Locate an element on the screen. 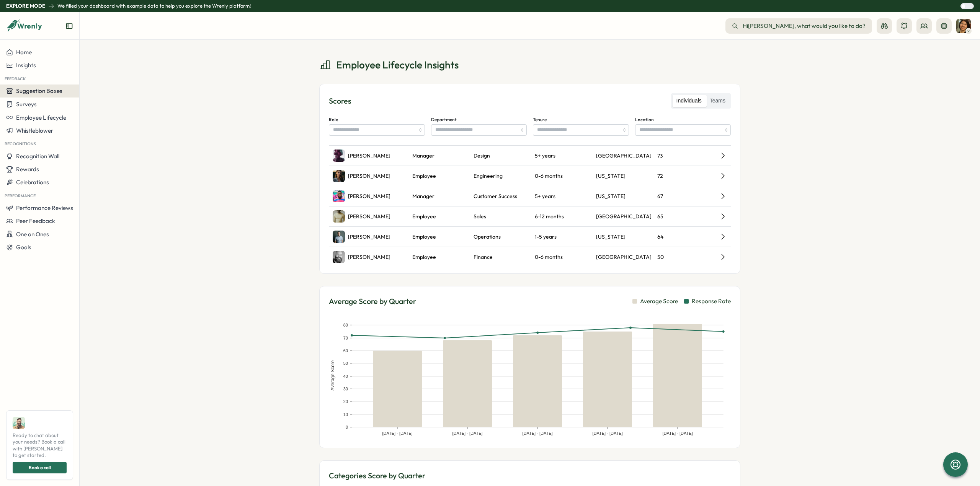  div: 72 is located at coordinates (684, 176).